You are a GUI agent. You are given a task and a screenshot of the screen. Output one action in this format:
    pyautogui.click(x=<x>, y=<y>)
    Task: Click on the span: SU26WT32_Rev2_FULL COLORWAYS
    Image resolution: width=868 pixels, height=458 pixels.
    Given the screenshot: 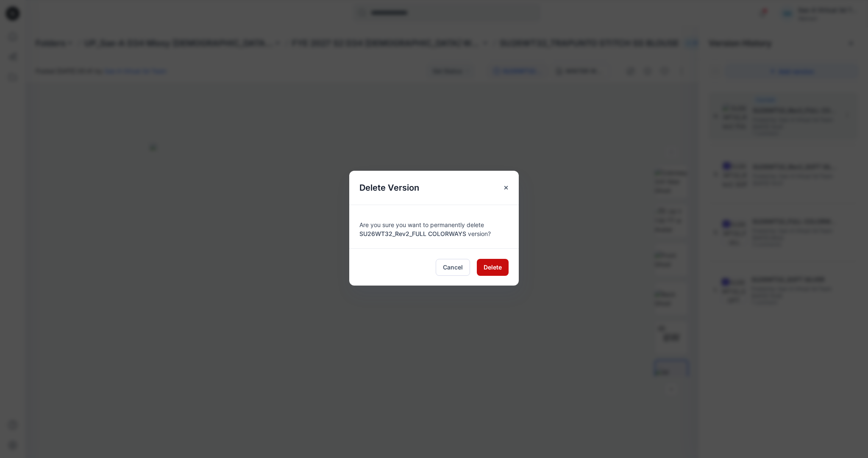 What is the action you would take?
    pyautogui.click(x=413, y=234)
    